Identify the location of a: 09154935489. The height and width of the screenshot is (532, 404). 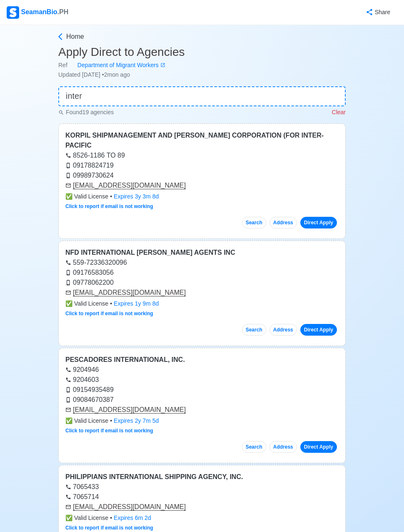
(90, 390).